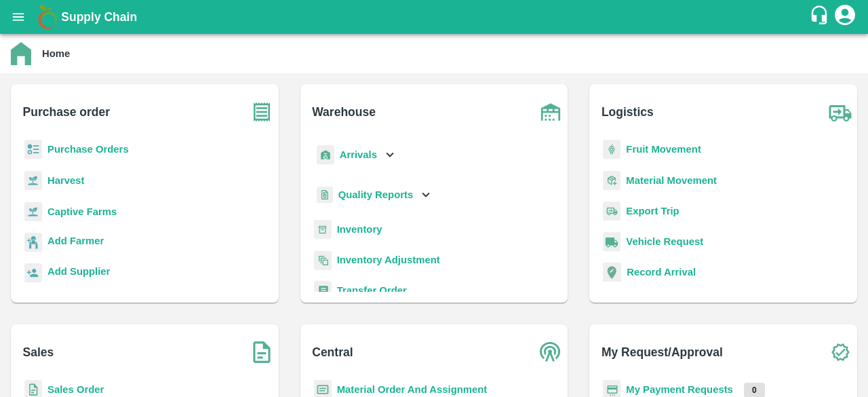 The height and width of the screenshot is (397, 868). I want to click on a: Inventory Adjustment, so click(389, 260).